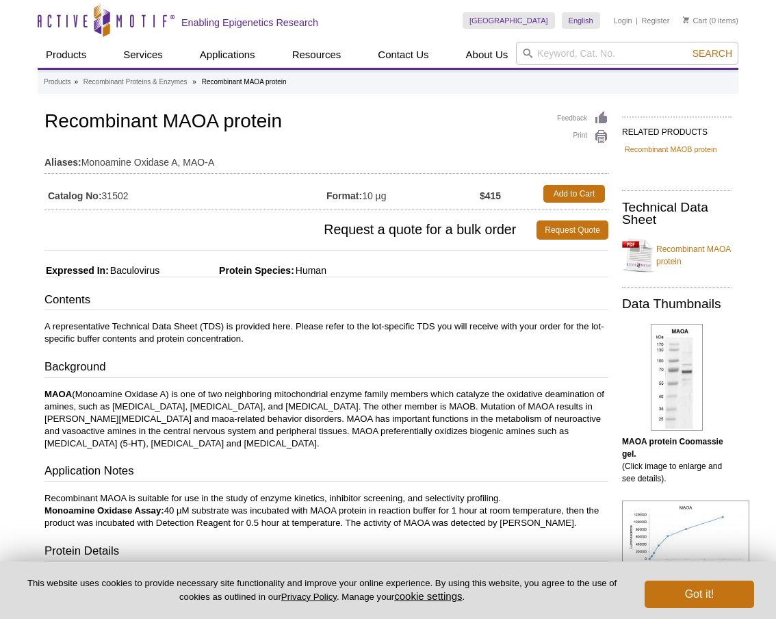  I want to click on a: Recombinant MAOA protein, so click(677, 255).